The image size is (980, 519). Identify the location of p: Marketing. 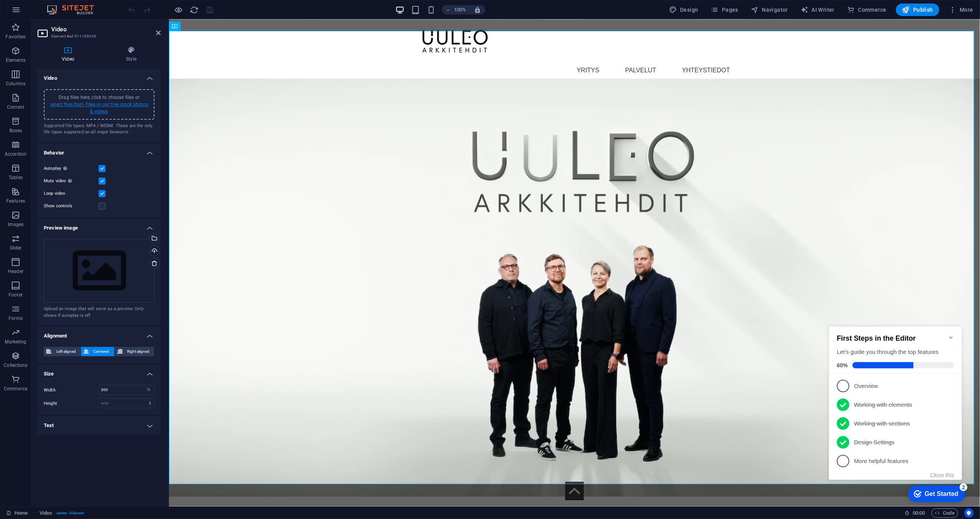
(15, 341).